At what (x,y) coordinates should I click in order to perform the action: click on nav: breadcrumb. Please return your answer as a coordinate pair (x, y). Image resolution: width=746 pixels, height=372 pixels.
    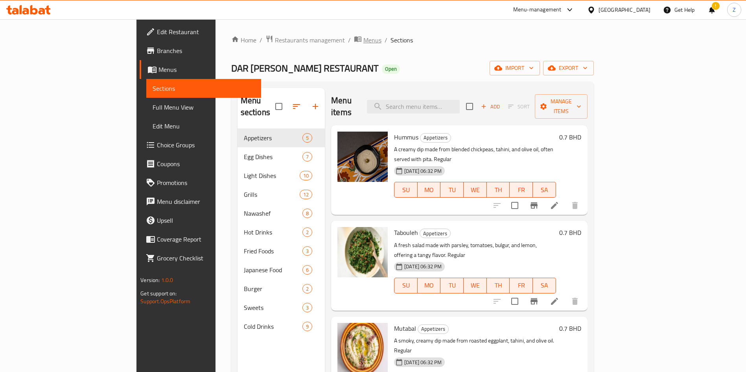
    Looking at the image, I should click on (412, 40).